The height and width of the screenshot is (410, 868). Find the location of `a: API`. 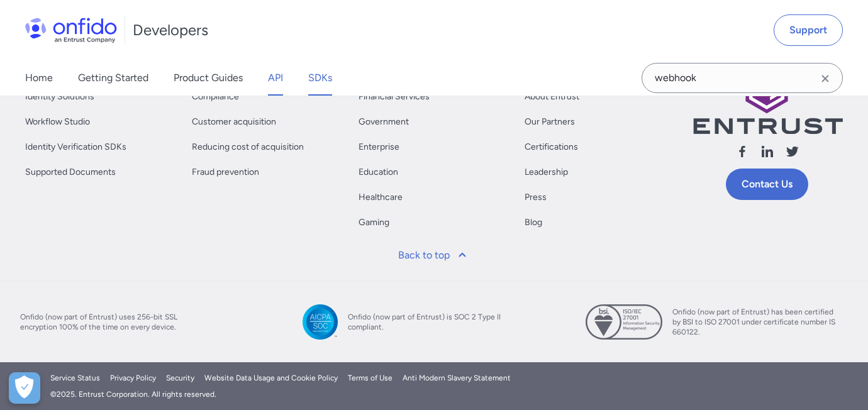

a: API is located at coordinates (275, 78).